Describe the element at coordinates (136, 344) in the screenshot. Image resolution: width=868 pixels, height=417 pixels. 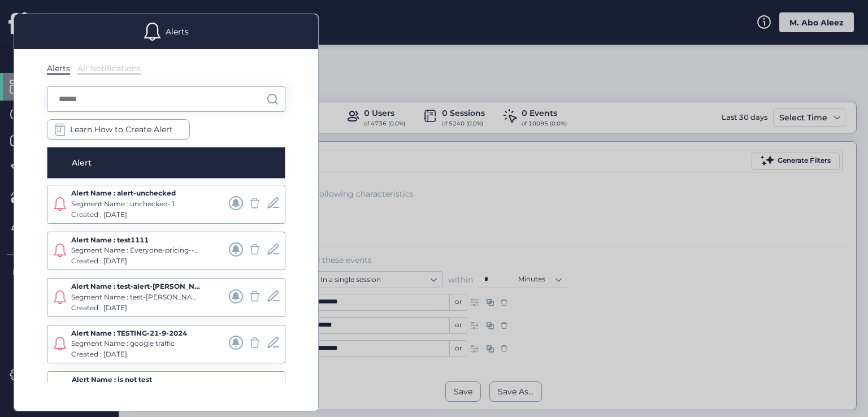
I see `div: Segment Name : google traffic` at that location.